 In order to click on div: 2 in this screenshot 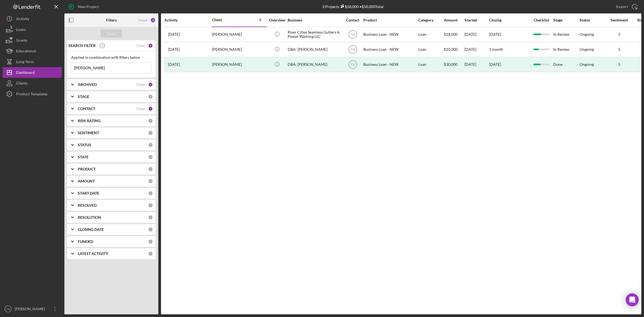, I will do `click(150, 84)`.